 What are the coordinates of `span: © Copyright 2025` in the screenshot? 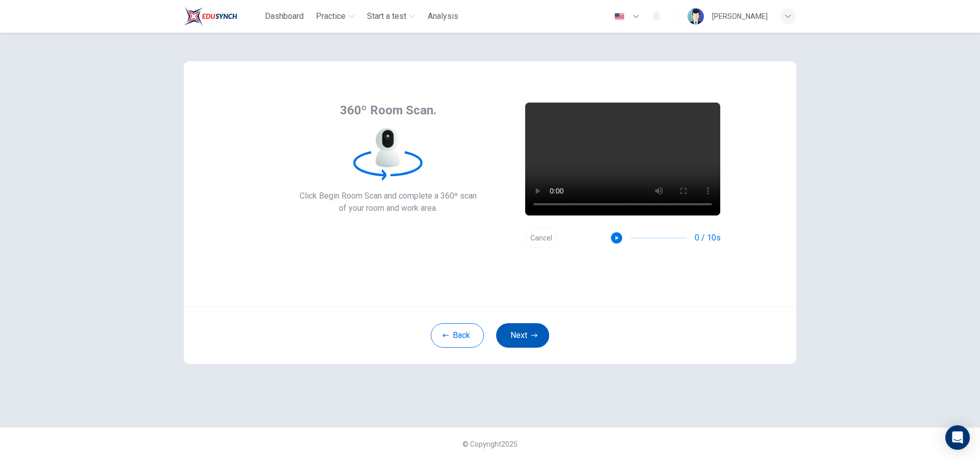 It's located at (490, 444).